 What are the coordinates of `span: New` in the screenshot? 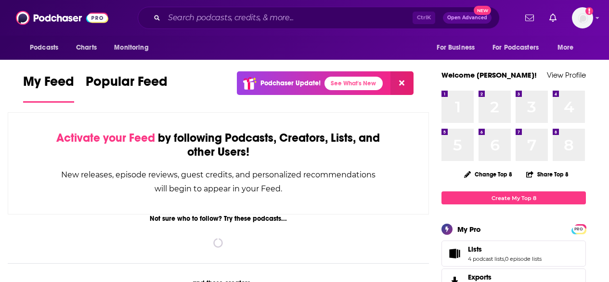 It's located at (482, 10).